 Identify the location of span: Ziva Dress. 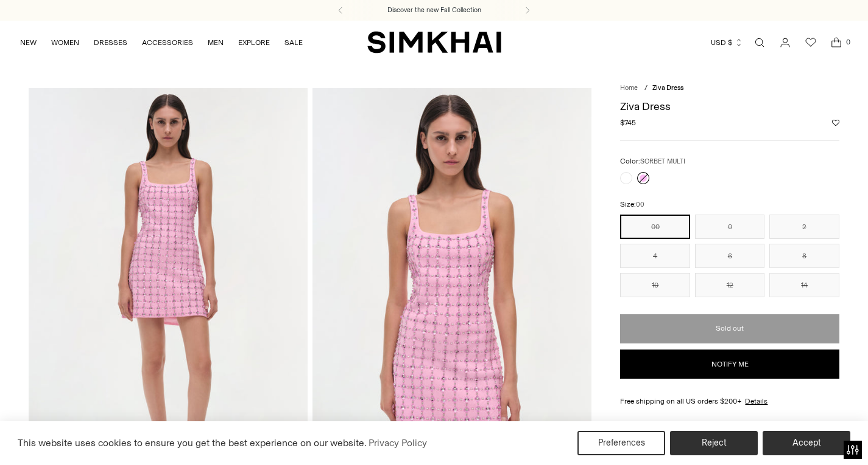
(668, 87).